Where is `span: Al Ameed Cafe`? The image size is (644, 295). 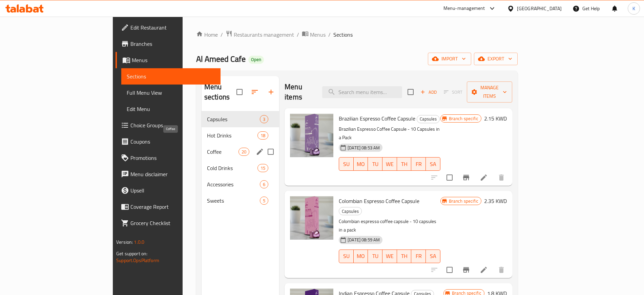 span: Al Ameed Cafe is located at coordinates (221, 59).